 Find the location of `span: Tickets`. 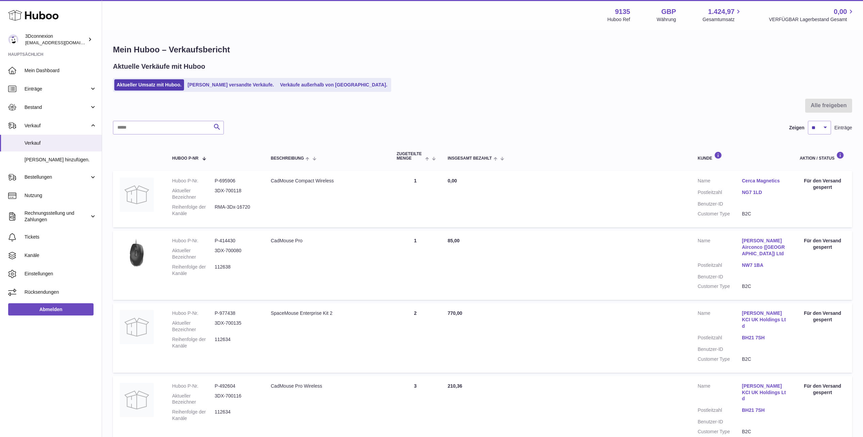

span: Tickets is located at coordinates (61, 237).